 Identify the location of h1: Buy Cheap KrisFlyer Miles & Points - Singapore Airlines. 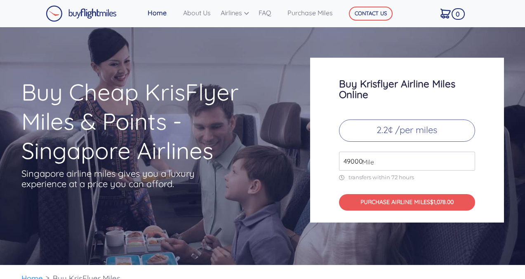
(150, 121).